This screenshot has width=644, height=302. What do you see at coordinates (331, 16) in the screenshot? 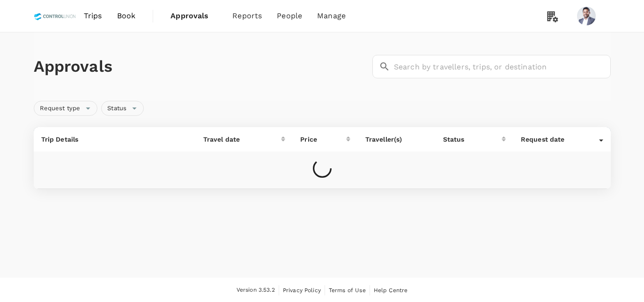
I see `span: Manage` at bounding box center [331, 16].